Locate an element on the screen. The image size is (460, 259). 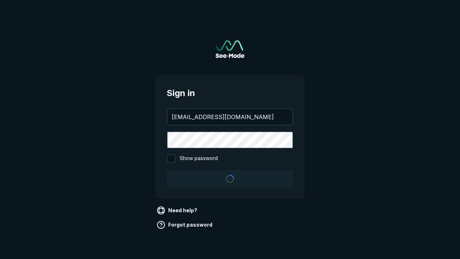
img: See-Mode Logo is located at coordinates (230, 49).